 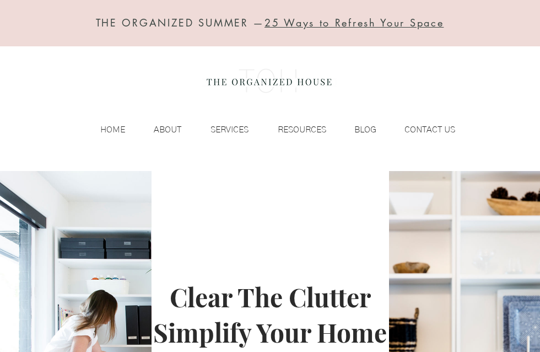 I want to click on p: CONTACT US, so click(x=430, y=130).